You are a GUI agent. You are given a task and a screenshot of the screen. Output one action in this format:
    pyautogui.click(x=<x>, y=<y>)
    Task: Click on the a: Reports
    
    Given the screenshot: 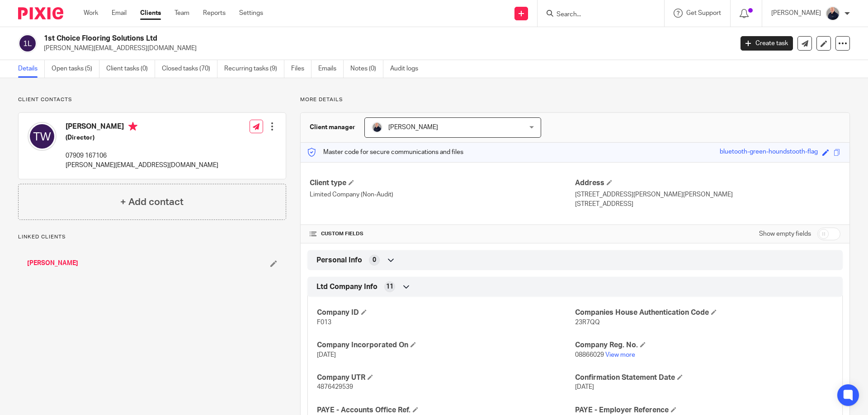 What is the action you would take?
    pyautogui.click(x=215, y=13)
    